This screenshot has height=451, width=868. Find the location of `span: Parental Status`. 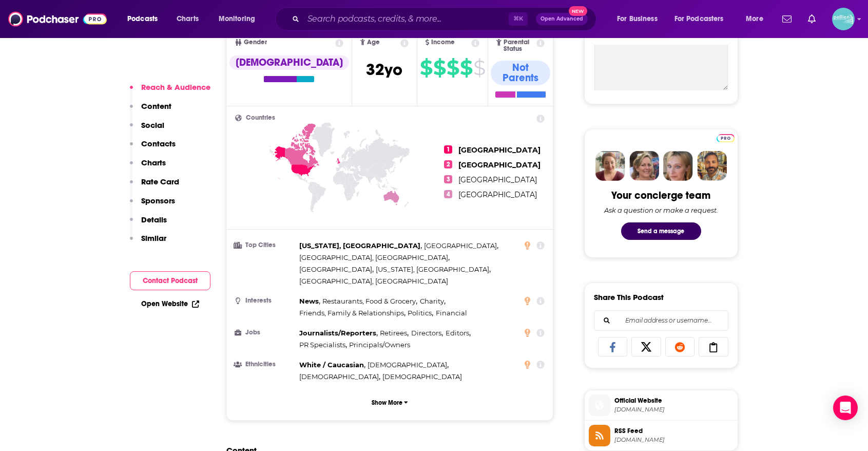

span: Parental Status is located at coordinates (519, 46).